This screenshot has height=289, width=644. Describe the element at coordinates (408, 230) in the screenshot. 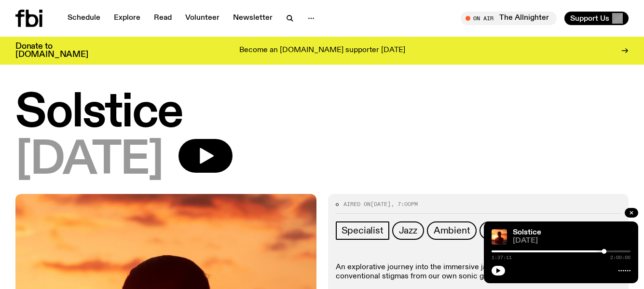

I see `a: Jazz` at that location.